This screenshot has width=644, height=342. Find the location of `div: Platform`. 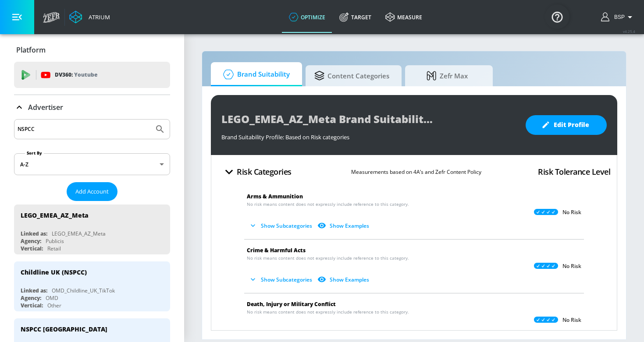

div: Platform is located at coordinates (92, 50).